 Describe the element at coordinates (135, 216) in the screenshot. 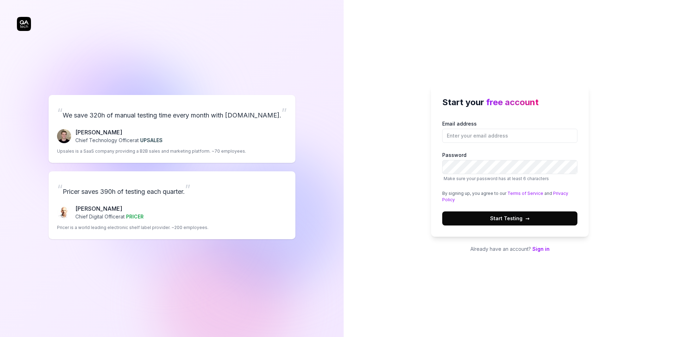

I see `span: PRICER` at that location.